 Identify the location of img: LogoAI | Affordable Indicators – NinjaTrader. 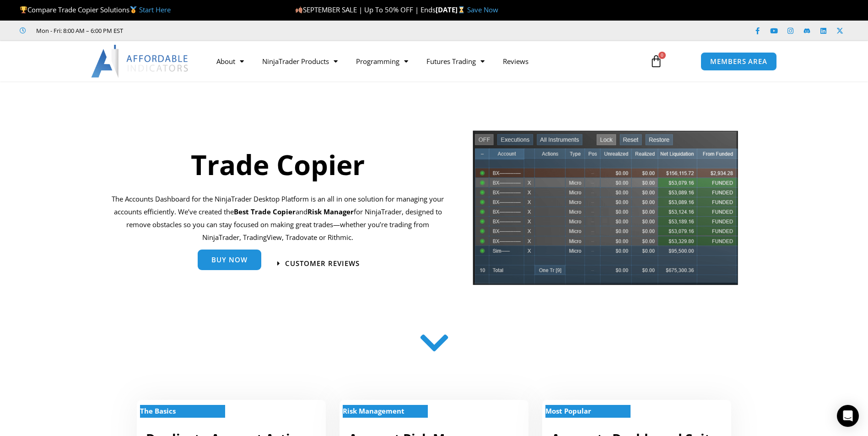
(140, 62).